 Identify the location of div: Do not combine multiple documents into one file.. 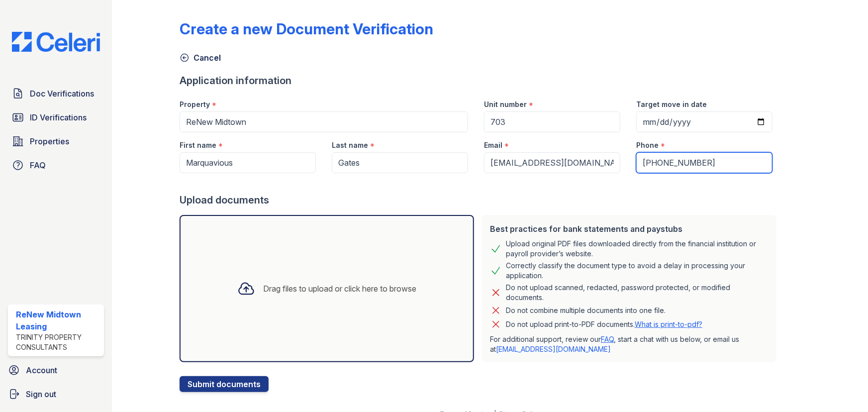
(585, 311).